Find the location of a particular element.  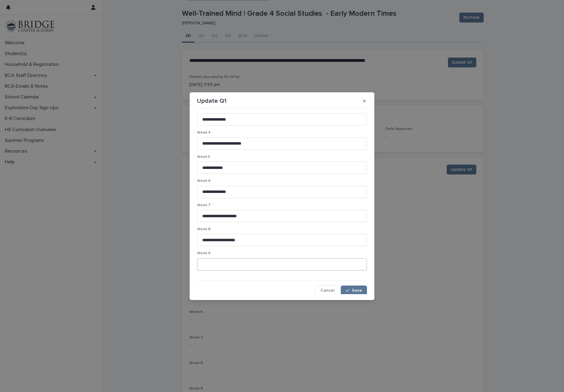

span: Week 7 is located at coordinates (204, 205).